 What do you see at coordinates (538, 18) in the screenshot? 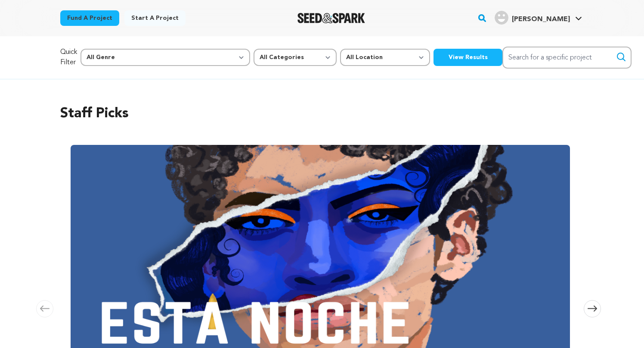
I see `span: Elaine C.'s Profile` at bounding box center [538, 18].